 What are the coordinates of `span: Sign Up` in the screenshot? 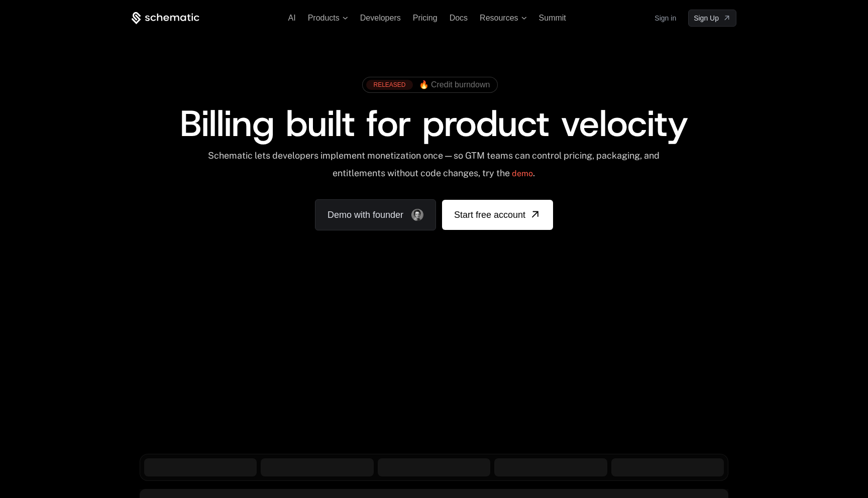 It's located at (707, 18).